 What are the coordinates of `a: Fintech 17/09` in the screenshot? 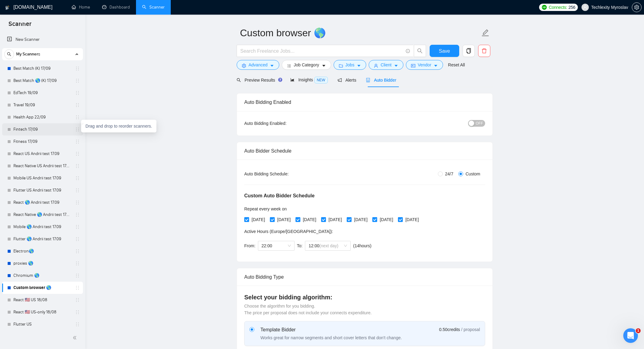 It's located at (43, 129).